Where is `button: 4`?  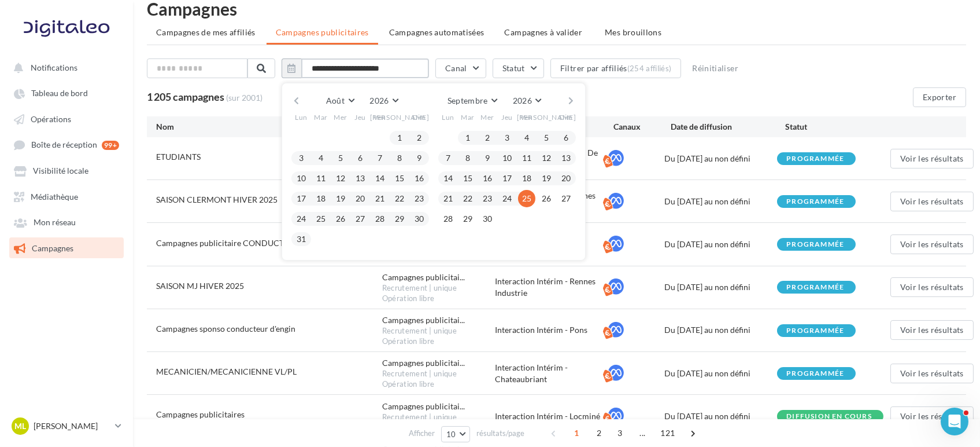 button: 4 is located at coordinates (527, 138).